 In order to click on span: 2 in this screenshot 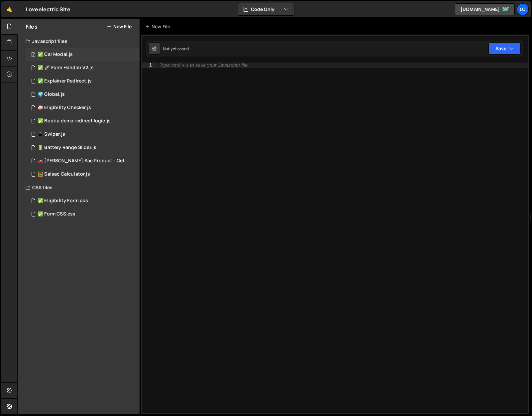, I will do `click(33, 55)`.